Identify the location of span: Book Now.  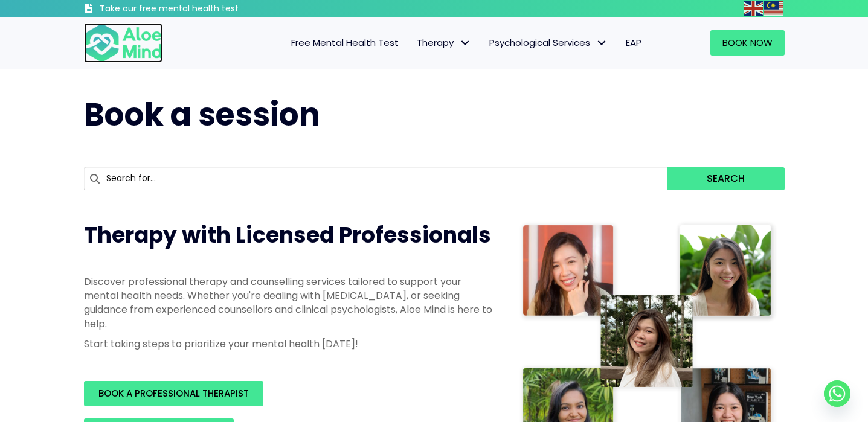
(747, 42).